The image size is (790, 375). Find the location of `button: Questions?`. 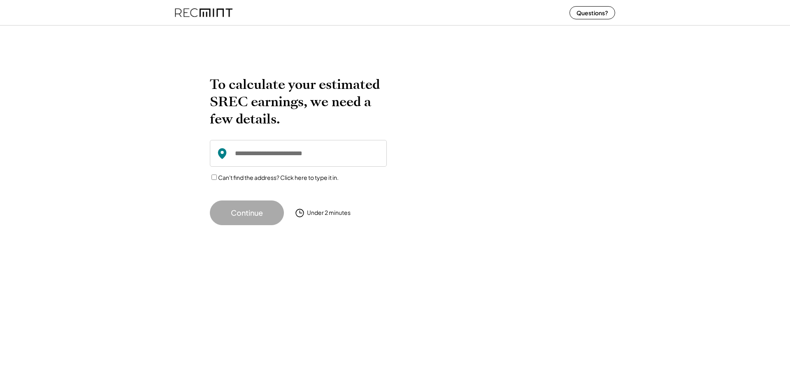

button: Questions? is located at coordinates (592, 13).